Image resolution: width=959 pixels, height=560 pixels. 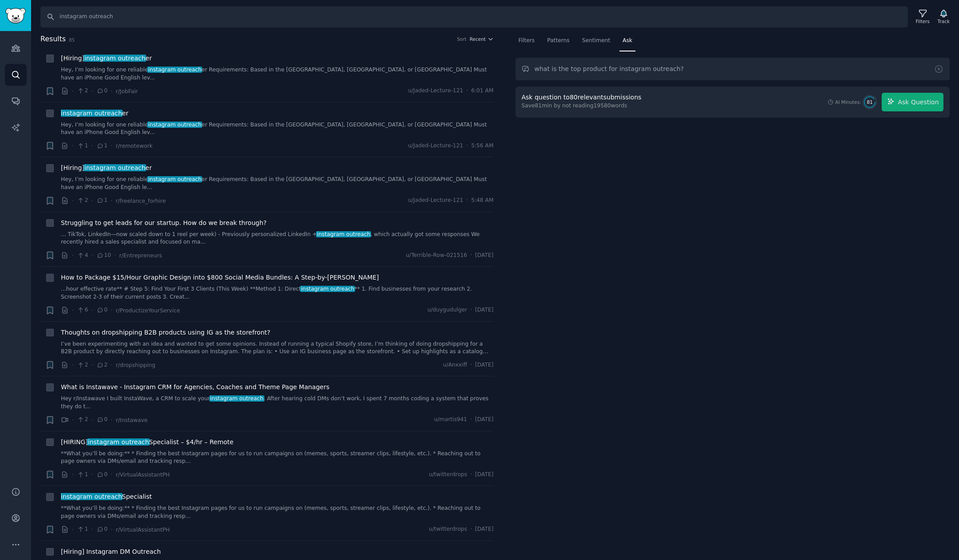 What do you see at coordinates (165, 333) in the screenshot?
I see `a: Thoughts on dropshipping B2B products using IG as the storefront?` at bounding box center [165, 333].